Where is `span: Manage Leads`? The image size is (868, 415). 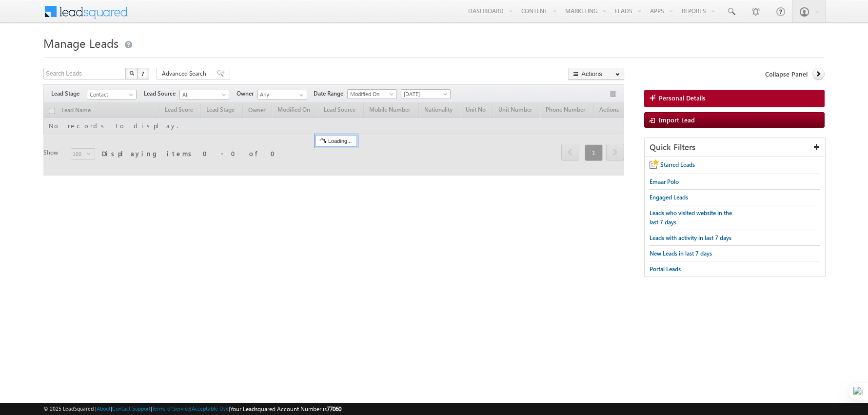 span: Manage Leads is located at coordinates (81, 43).